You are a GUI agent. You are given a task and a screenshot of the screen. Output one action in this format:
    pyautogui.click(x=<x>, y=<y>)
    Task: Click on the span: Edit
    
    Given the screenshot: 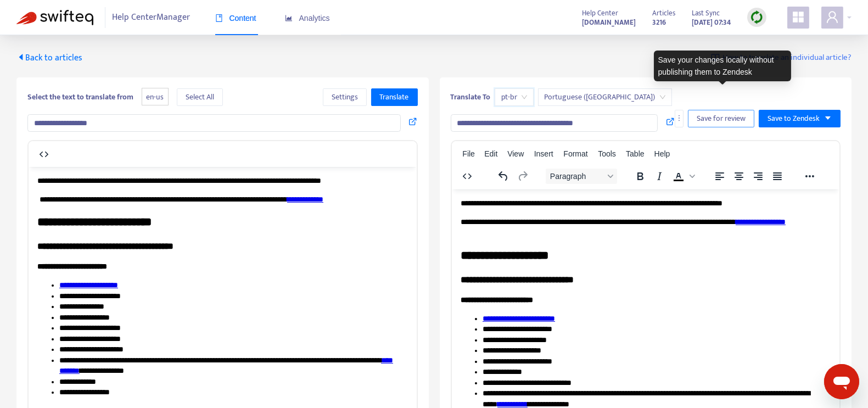 What is the action you would take?
    pyautogui.click(x=491, y=154)
    